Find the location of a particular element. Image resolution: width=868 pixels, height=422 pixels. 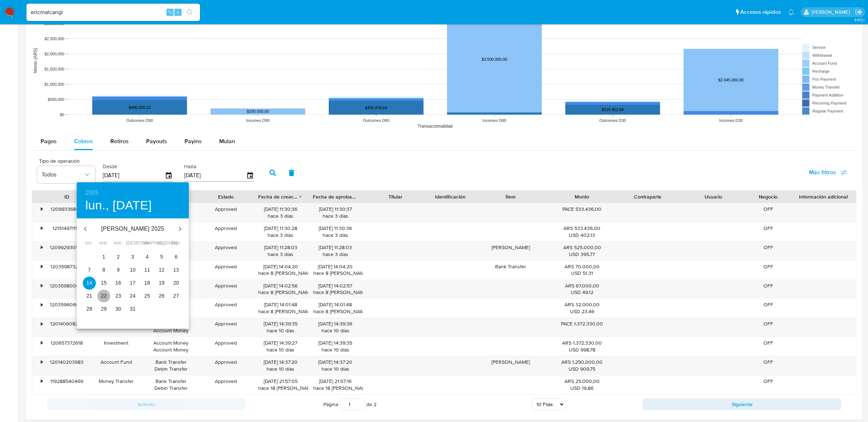

h6: 2025 is located at coordinates (92, 192).